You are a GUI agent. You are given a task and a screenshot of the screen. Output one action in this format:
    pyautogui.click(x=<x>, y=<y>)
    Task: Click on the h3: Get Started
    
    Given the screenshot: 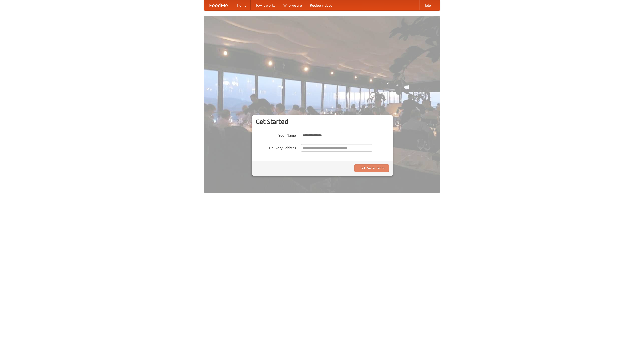 What is the action you would take?
    pyautogui.click(x=322, y=122)
    